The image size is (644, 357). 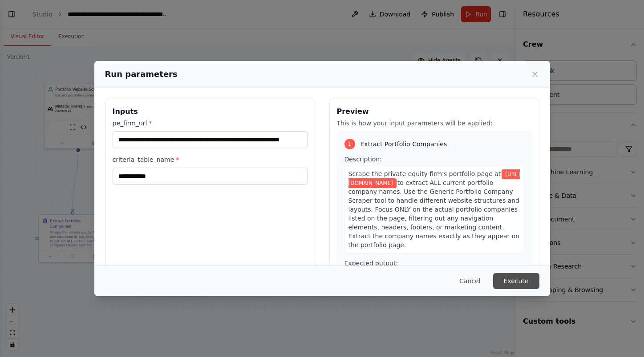 I want to click on h2: Run parameters, so click(x=141, y=74).